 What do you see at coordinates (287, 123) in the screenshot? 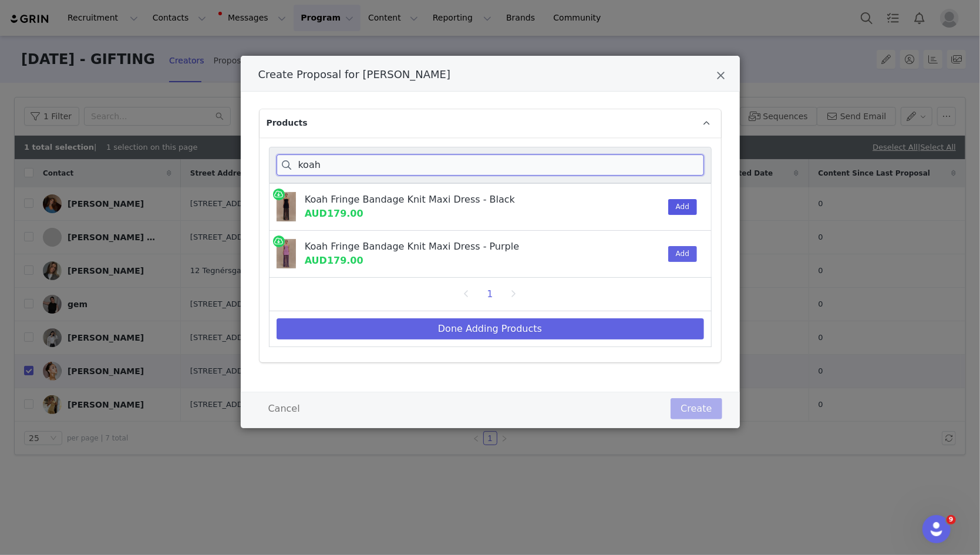
I see `span: Products` at bounding box center [287, 123].